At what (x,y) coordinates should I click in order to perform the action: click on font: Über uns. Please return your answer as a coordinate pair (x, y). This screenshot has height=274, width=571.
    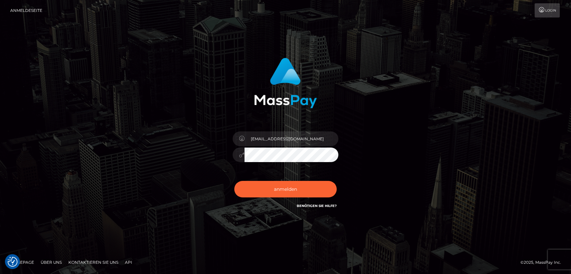
    Looking at the image, I should click on (51, 262).